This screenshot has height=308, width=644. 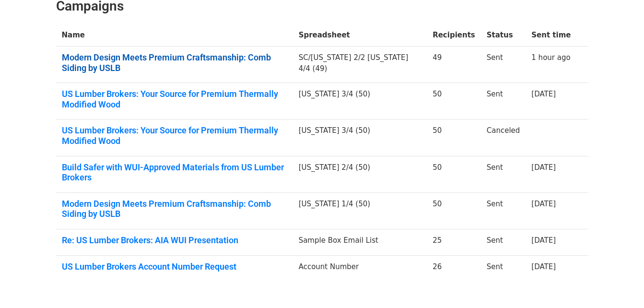 What do you see at coordinates (360, 35) in the screenshot?
I see `th: Spreadsheet` at bounding box center [360, 35].